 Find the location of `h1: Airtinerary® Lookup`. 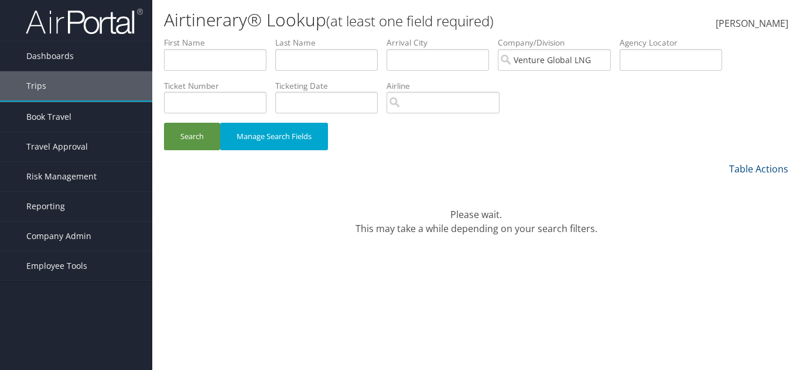

h1: Airtinerary® Lookup is located at coordinates (372, 20).